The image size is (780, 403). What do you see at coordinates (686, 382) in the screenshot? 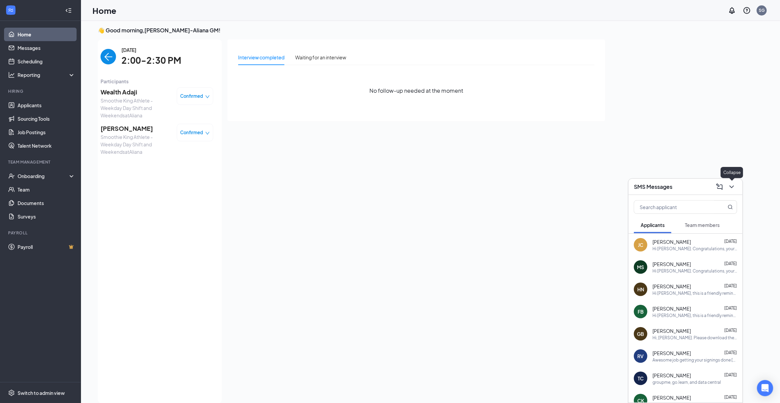
I see `div: groupme, go.learn, and data central` at bounding box center [686, 382].